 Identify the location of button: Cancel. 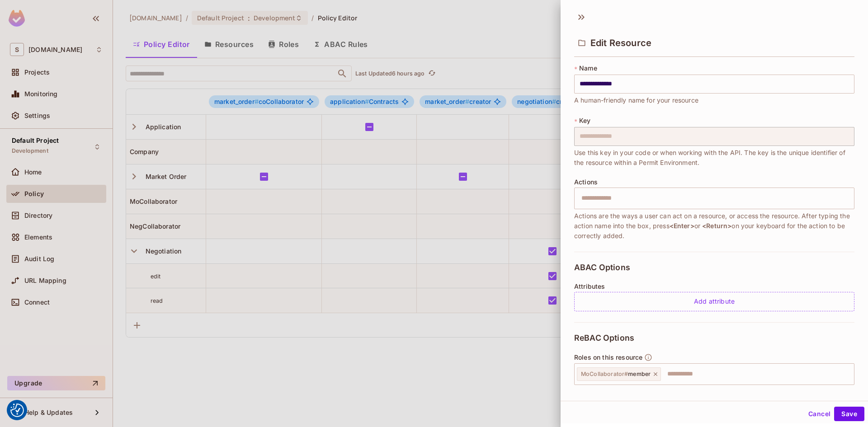
(819, 414).